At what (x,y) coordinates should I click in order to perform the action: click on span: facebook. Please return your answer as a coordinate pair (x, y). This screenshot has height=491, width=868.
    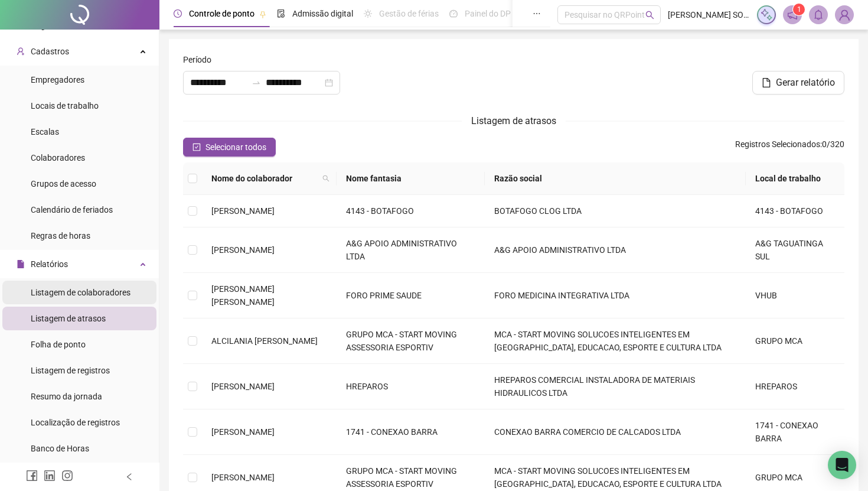
    Looking at the image, I should click on (32, 475).